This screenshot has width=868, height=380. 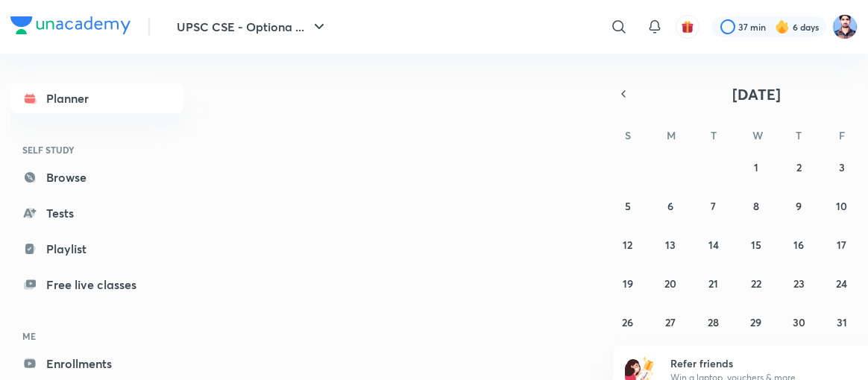 I want to click on abbr: October 20, 2025, so click(x=670, y=284).